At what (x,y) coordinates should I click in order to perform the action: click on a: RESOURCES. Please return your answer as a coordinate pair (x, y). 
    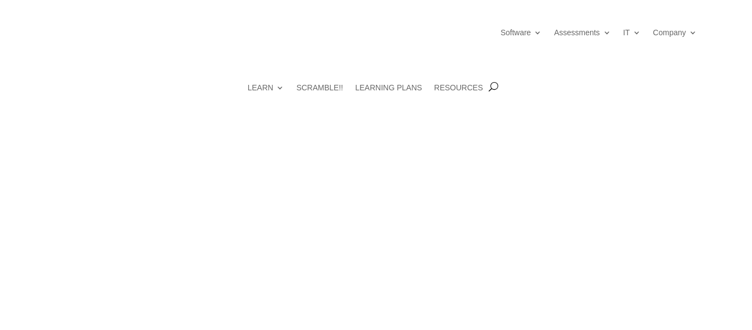
    Looking at the image, I should click on (459, 95).